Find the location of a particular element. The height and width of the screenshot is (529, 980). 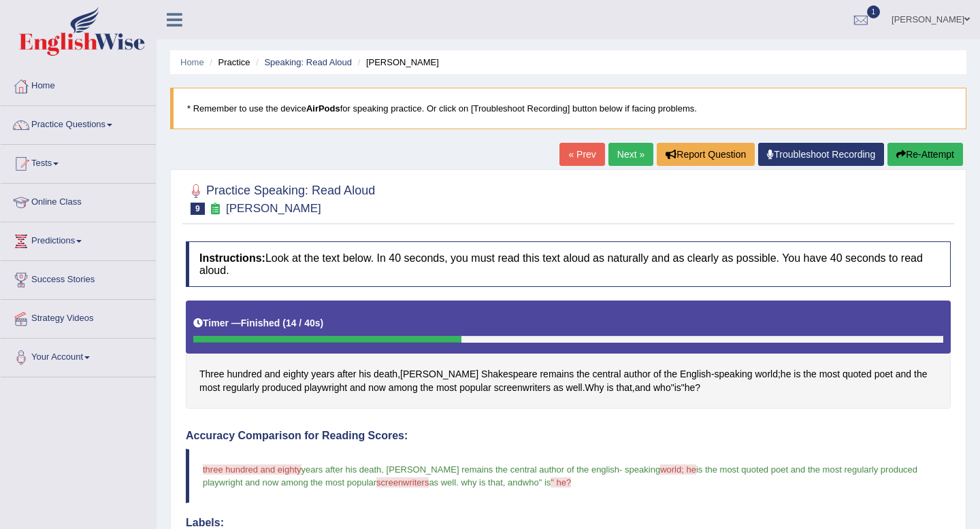

h2: Practice Speaking: Read Aloud is located at coordinates (280, 198).